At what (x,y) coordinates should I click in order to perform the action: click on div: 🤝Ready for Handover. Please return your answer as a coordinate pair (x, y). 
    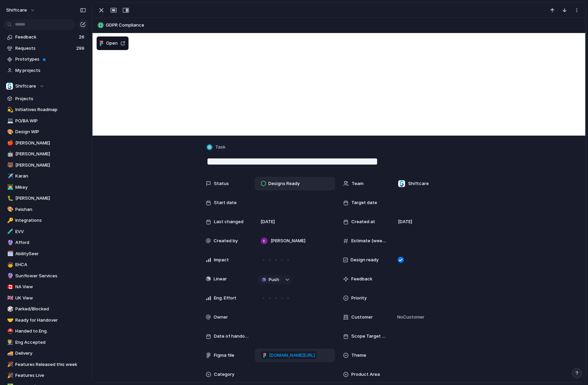
    Looking at the image, I should click on (46, 320).